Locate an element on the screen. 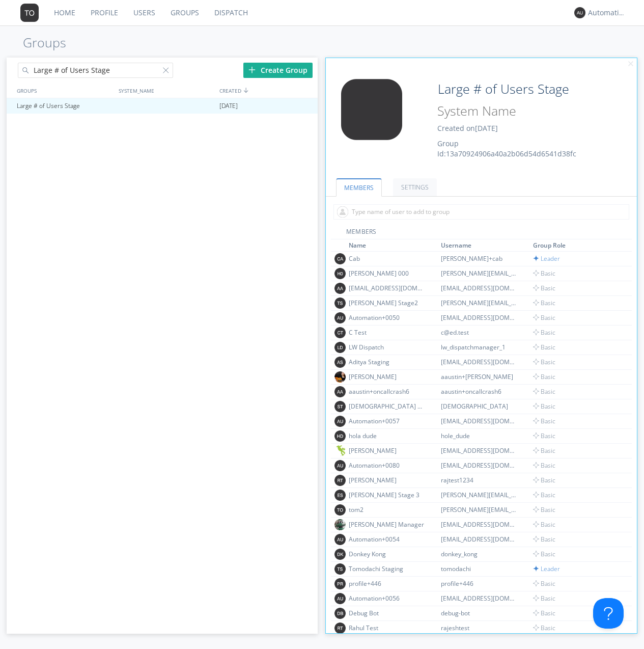 This screenshot has height=649, width=644. div: Automation+0056 is located at coordinates (387, 598).